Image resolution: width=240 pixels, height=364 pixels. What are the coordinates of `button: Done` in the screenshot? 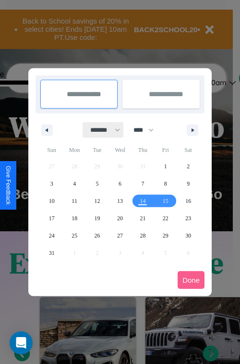 It's located at (191, 280).